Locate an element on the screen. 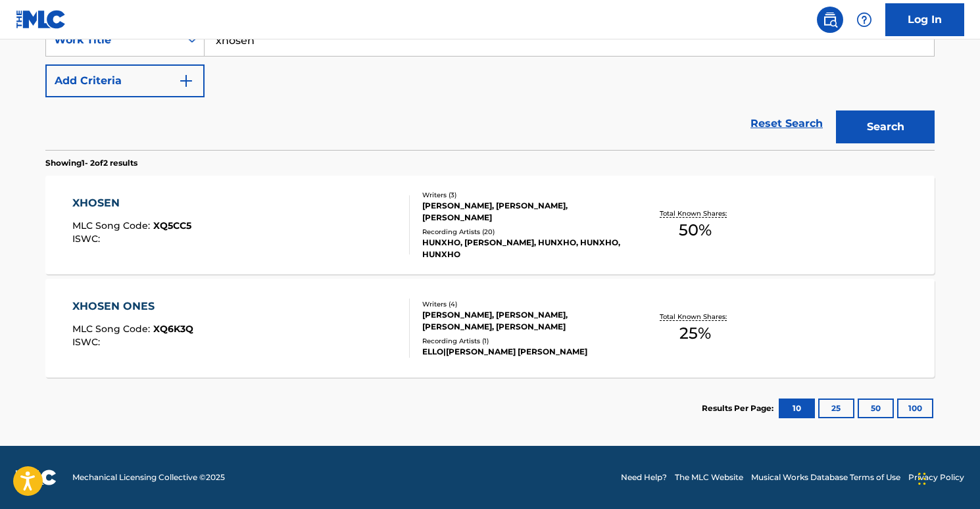 The height and width of the screenshot is (509, 980). div: Sohbet Aracı is located at coordinates (947, 478).